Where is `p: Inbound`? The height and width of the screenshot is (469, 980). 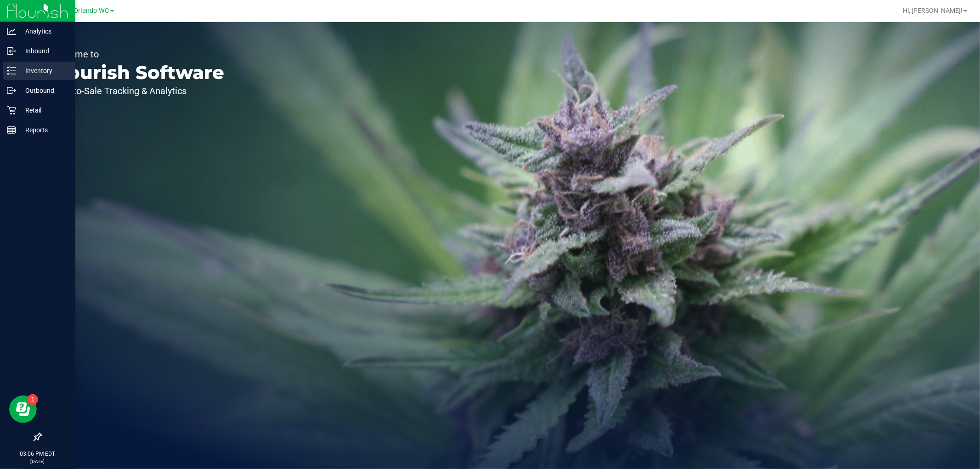 p: Inbound is located at coordinates (43, 51).